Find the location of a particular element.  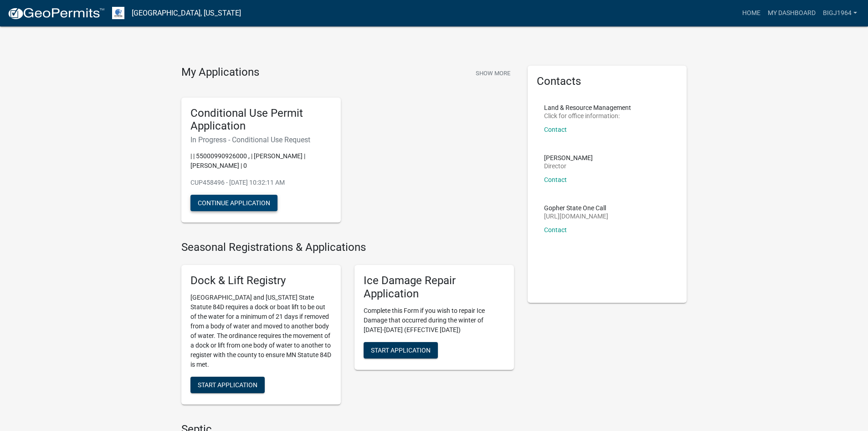

img: Otter Tail County, Minnesota is located at coordinates (118, 12).